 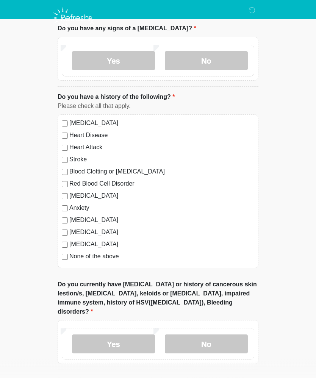 What do you see at coordinates (162, 148) in the screenshot?
I see `label: Heart Attack` at bounding box center [162, 148].